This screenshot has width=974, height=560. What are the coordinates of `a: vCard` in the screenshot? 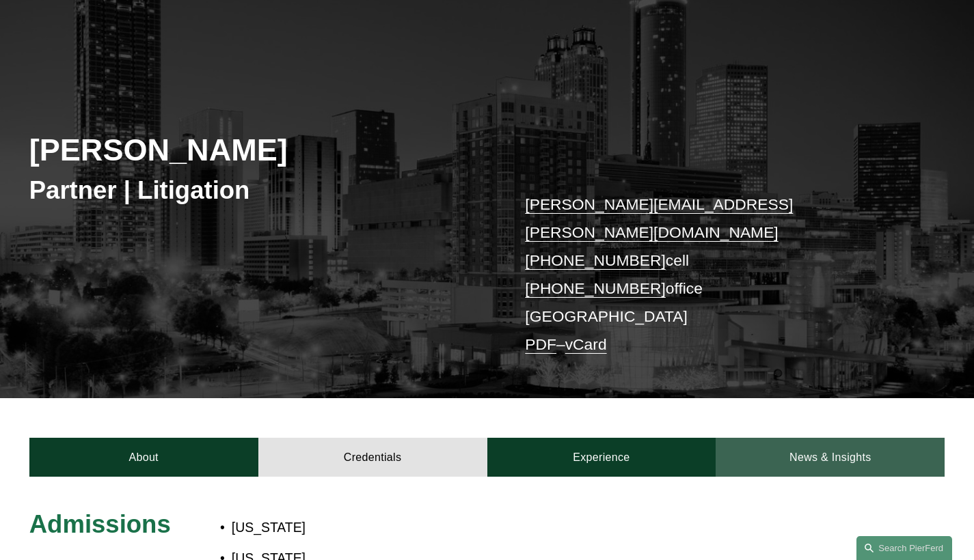 It's located at (586, 345).